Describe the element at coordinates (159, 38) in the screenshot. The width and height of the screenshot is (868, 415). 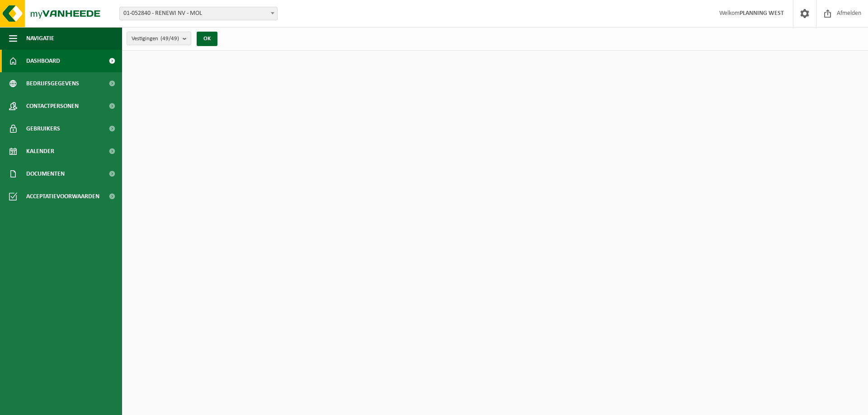
I see `button: Vestigingen(49/49)` at that location.